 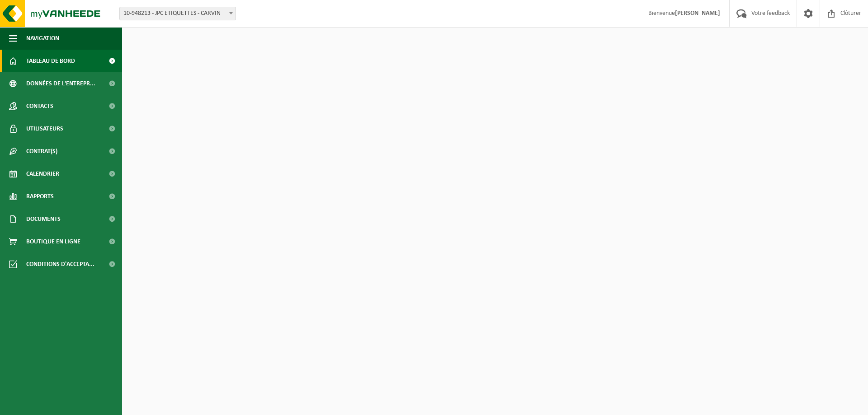 What do you see at coordinates (178, 14) in the screenshot?
I see `span: 10-948213 - JPC ETIQUETTES - CARVIN` at bounding box center [178, 14].